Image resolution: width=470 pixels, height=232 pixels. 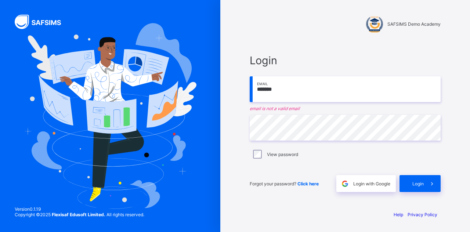 What do you see at coordinates (371, 183) in the screenshot?
I see `span: Login with Google` at bounding box center [371, 183].